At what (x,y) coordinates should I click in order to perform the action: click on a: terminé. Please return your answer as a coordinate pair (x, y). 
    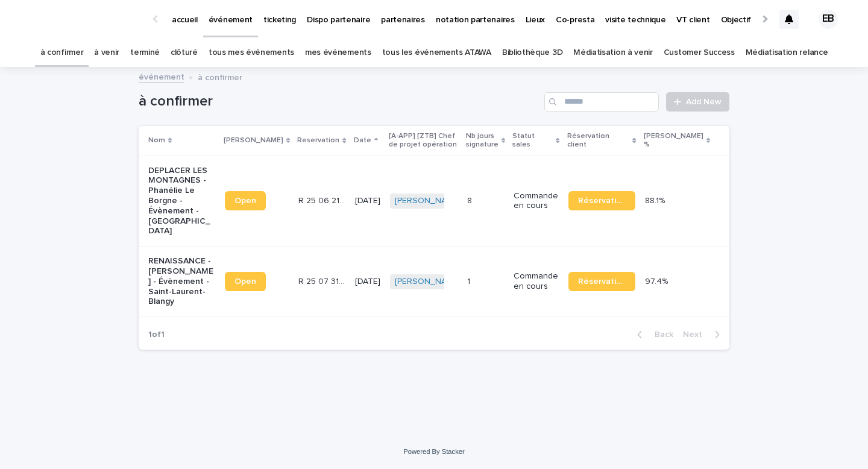
    Looking at the image, I should click on (145, 53).